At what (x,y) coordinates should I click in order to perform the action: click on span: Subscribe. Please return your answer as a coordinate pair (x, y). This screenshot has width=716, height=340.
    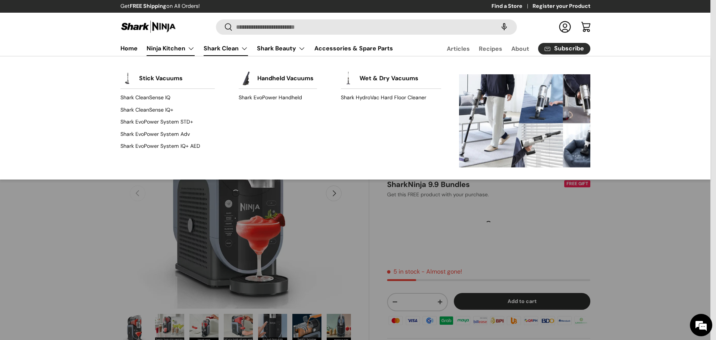
    Looking at the image, I should click on (569, 48).